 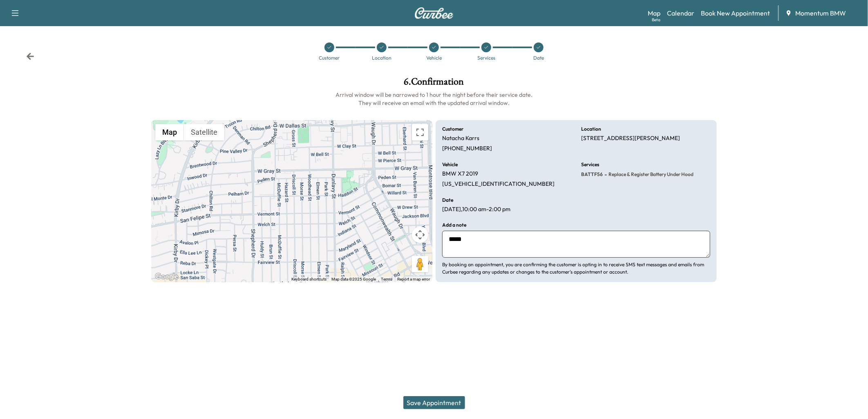 What do you see at coordinates (454, 225) in the screenshot?
I see `h6: Add a note` at bounding box center [454, 225].